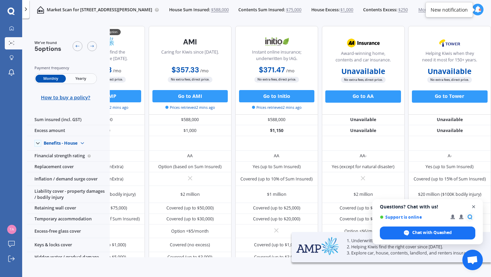  What do you see at coordinates (276, 96) in the screenshot?
I see `button: Go to Initio` at bounding box center [276, 96].